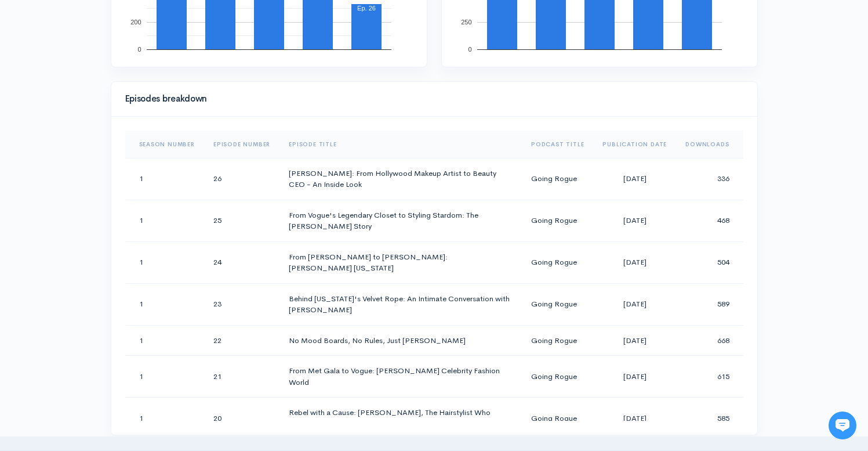 This screenshot has width=868, height=451. What do you see at coordinates (709, 179) in the screenshot?
I see `td: 336` at bounding box center [709, 179].